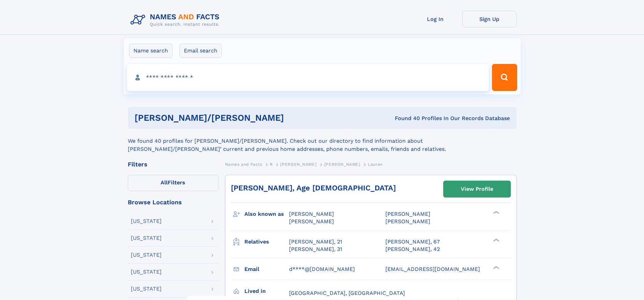 This screenshot has height=300, width=644. What do you see at coordinates (267, 269) in the screenshot?
I see `h3: Email` at bounding box center [267, 269].